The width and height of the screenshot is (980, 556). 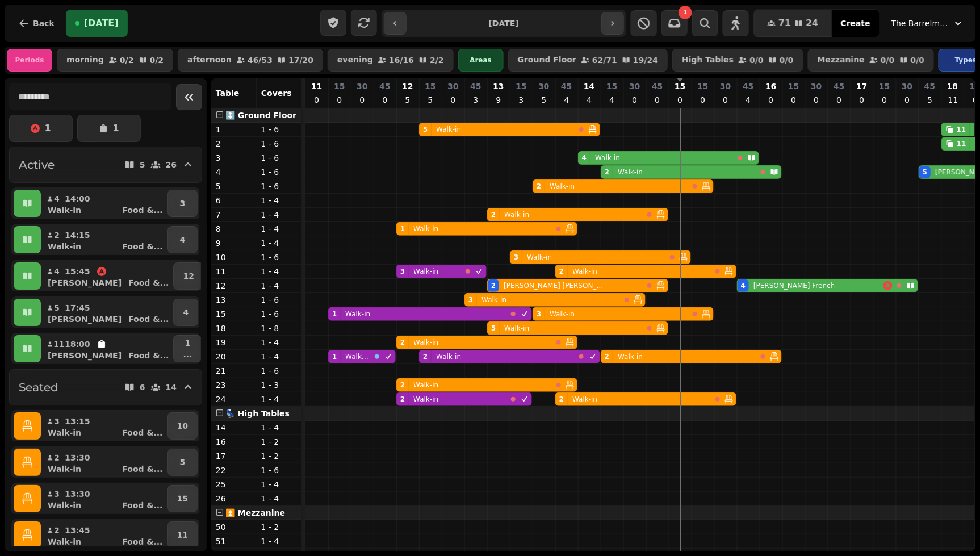 What do you see at coordinates (234, 201) in the screenshot?
I see `p: 6` at bounding box center [234, 201].